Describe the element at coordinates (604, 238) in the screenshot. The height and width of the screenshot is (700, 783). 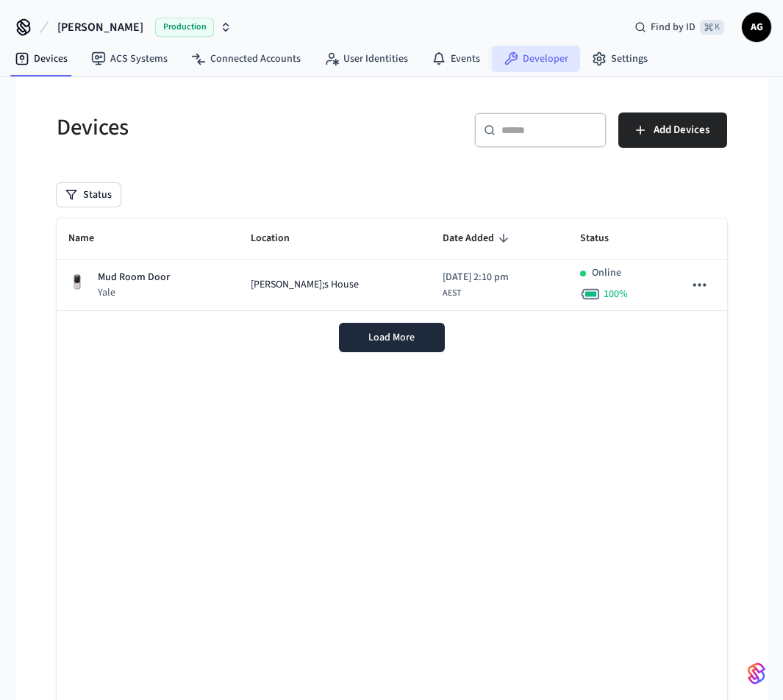
I see `span: Status` at that location.